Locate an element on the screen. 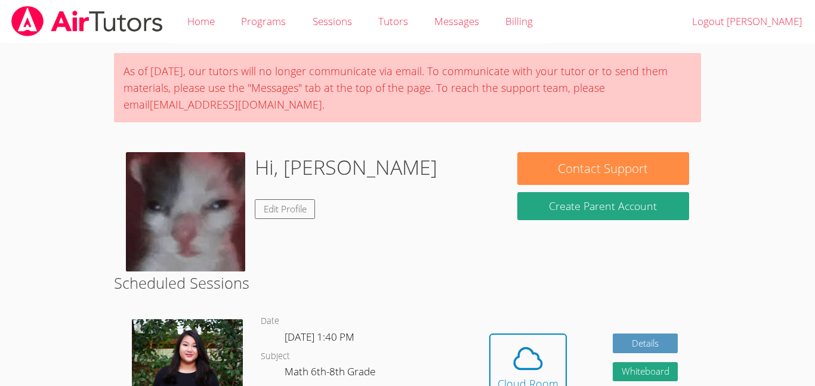 Image resolution: width=815 pixels, height=386 pixels. dt: Date is located at coordinates (270, 321).